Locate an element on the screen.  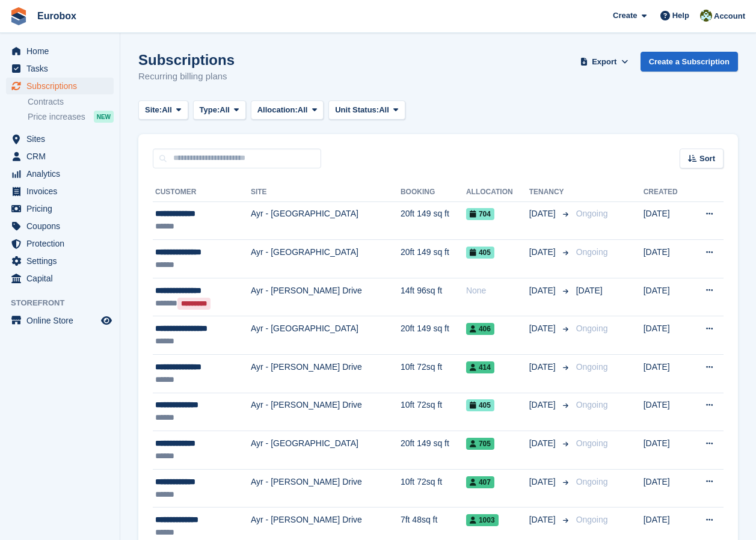
span: Help is located at coordinates (681, 15).